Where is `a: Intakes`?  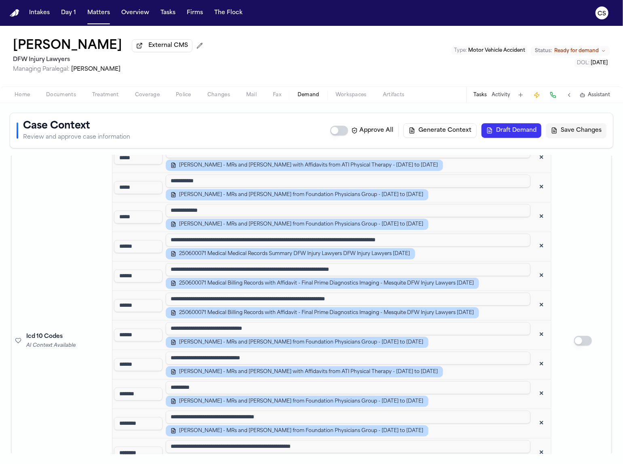
a: Intakes is located at coordinates (39, 13).